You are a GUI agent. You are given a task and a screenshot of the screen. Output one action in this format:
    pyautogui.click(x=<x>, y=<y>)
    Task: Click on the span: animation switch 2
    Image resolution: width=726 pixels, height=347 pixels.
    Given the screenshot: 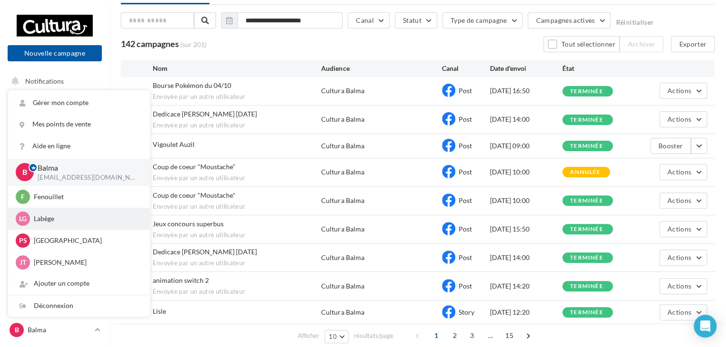 What is the action you would take?
    pyautogui.click(x=181, y=280)
    